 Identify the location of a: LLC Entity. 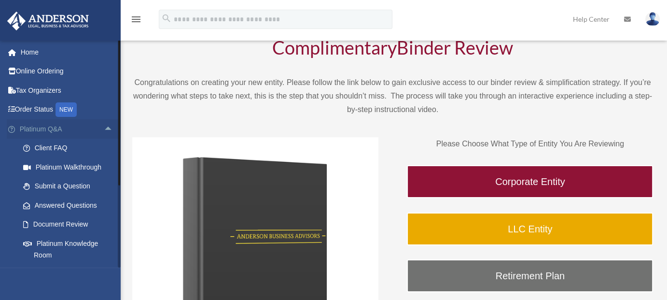
(530, 229).